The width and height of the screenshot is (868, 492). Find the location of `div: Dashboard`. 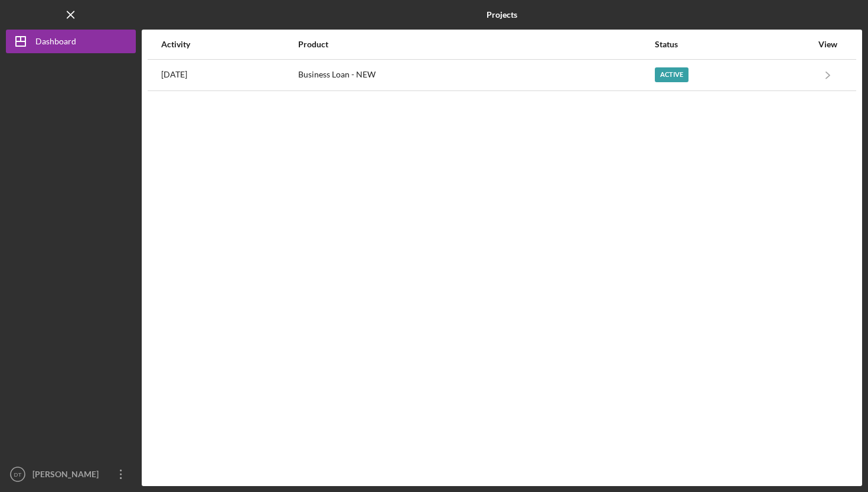

div: Dashboard is located at coordinates (56, 43).